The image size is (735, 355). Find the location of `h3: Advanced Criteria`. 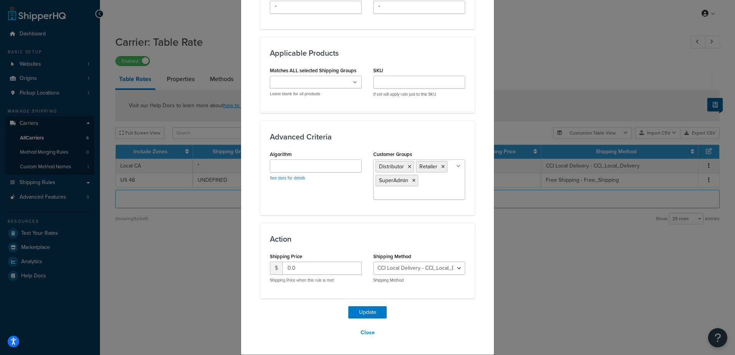

h3: Advanced Criteria is located at coordinates (367, 137).